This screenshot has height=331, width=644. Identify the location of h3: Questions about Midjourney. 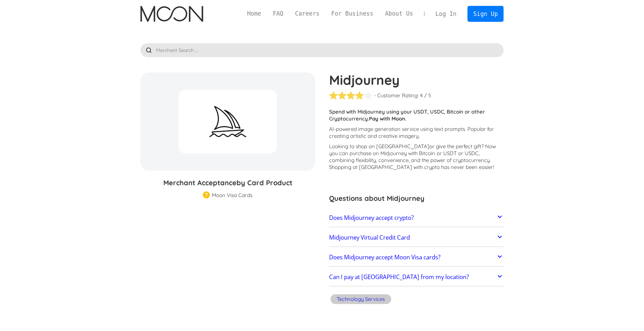
(416, 198).